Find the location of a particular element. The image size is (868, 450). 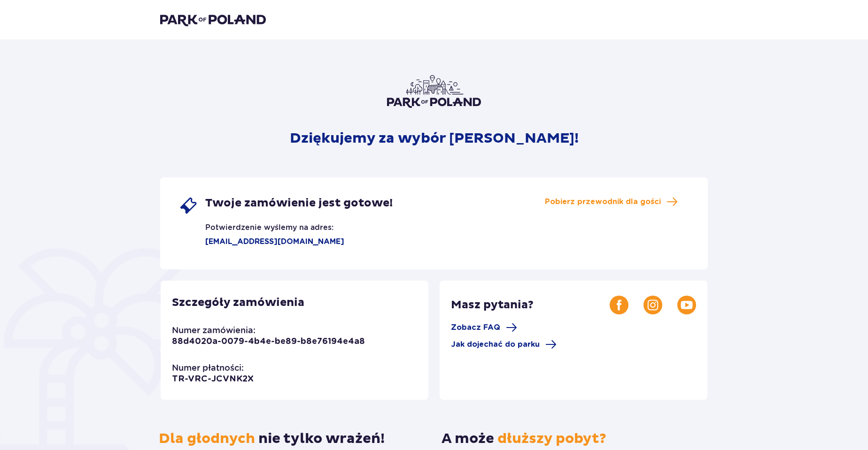

p: TR-VRC-JCVNK2X is located at coordinates (213, 379).